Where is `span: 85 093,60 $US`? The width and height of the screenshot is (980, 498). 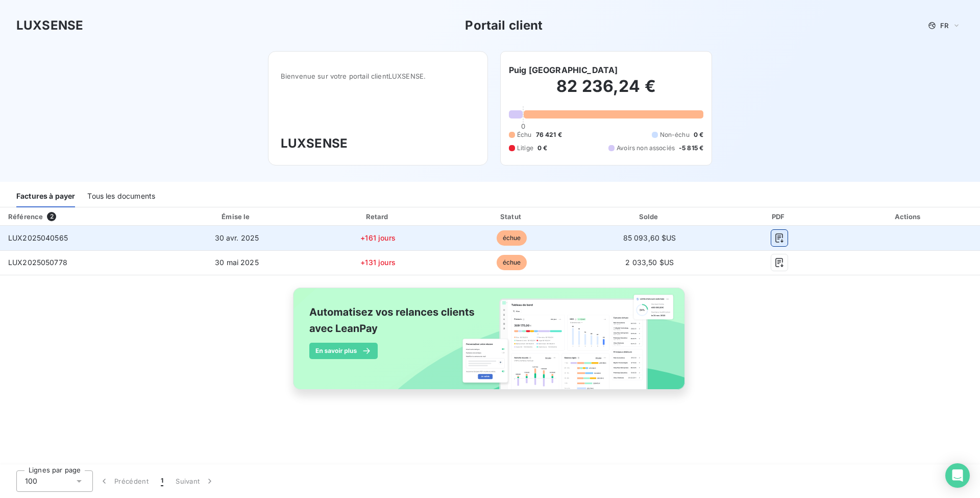
span: 85 093,60 $US is located at coordinates (650, 238).